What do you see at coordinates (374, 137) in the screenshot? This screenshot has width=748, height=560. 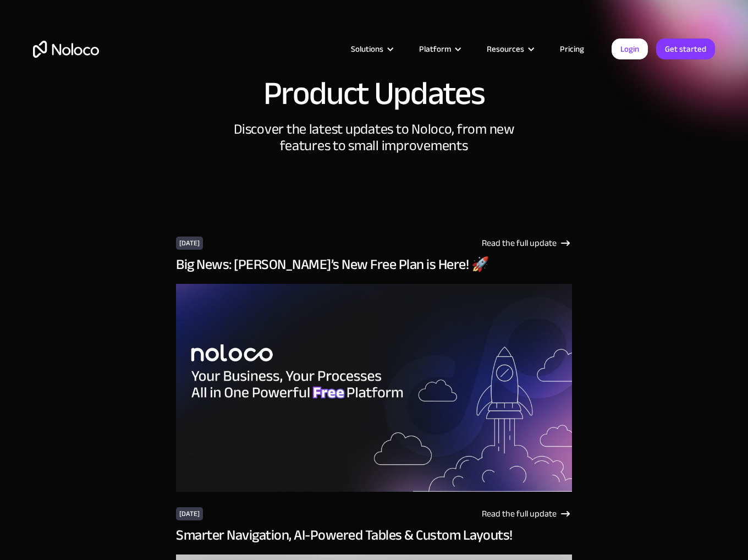 I see `h2: Discover the latest updates to Noloco, from new features to small improvements` at bounding box center [374, 137].